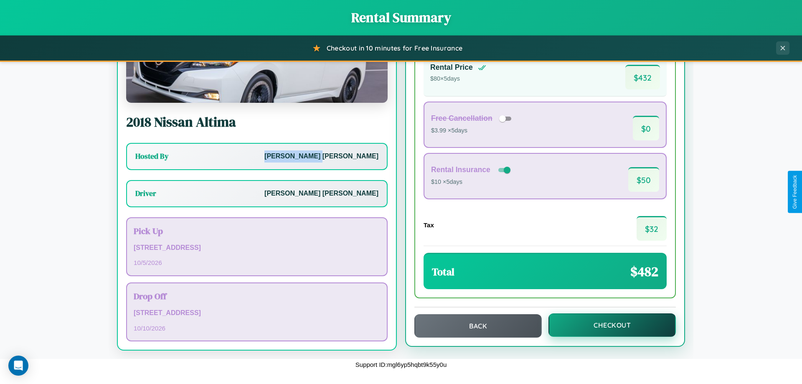 This screenshot has height=384, width=802. Describe the element at coordinates (257, 328) in the screenshot. I see `p: 10 / 10 / 2026` at that location.